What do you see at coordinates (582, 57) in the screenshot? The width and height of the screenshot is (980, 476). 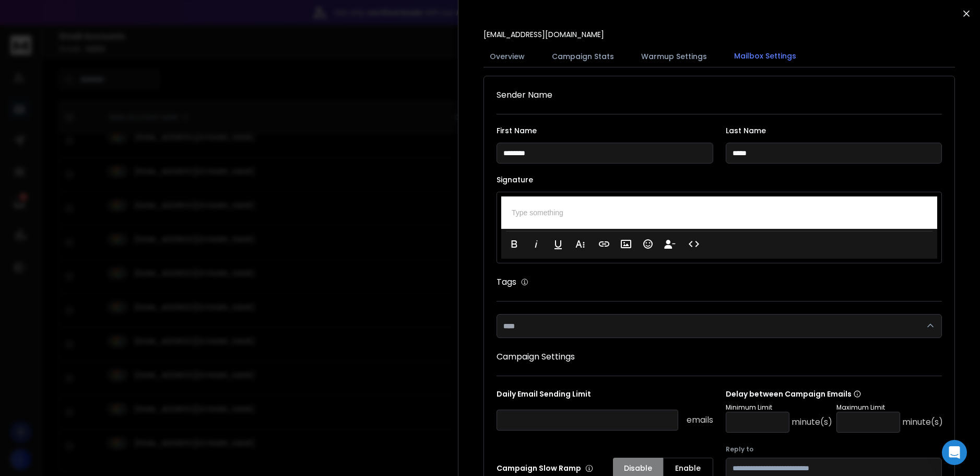 I see `button: Campaign Stats` at bounding box center [582, 57].